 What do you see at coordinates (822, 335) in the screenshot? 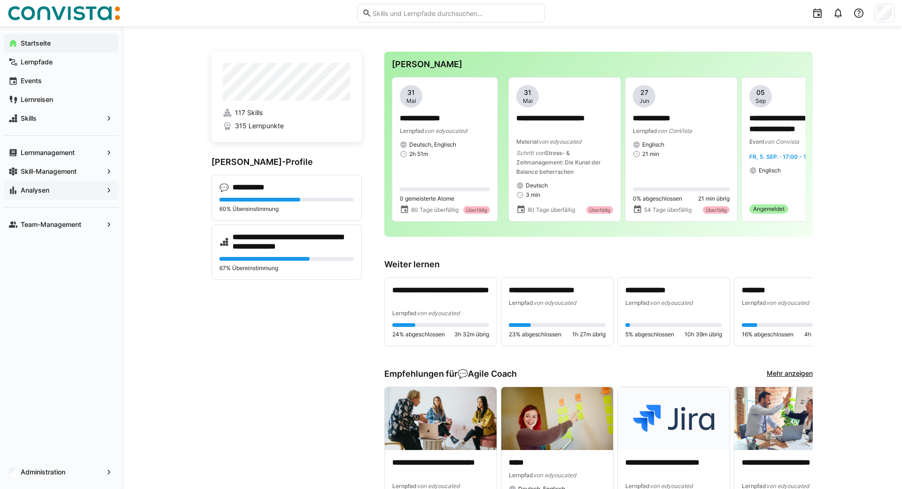
I see `span: 4h 31m übrig` at bounding box center [822, 335].